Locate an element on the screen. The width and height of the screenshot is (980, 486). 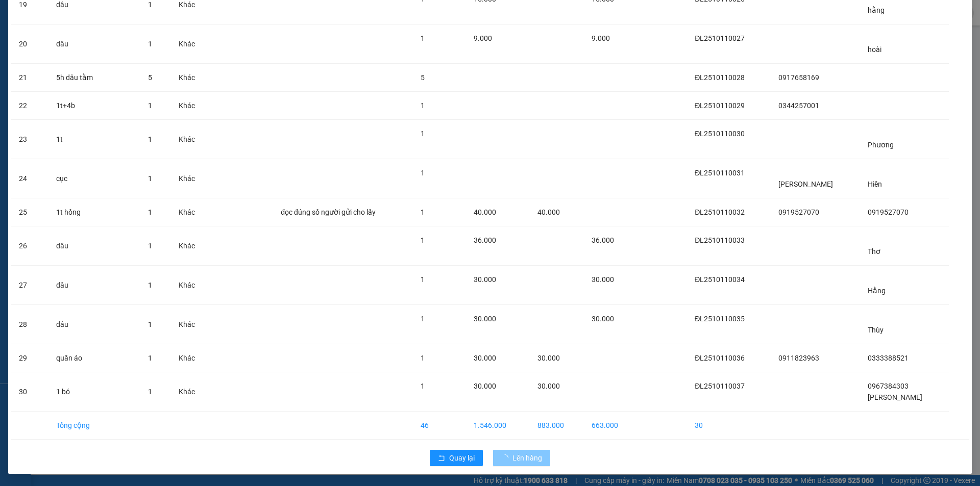
span: Hằng is located at coordinates (876, 291).